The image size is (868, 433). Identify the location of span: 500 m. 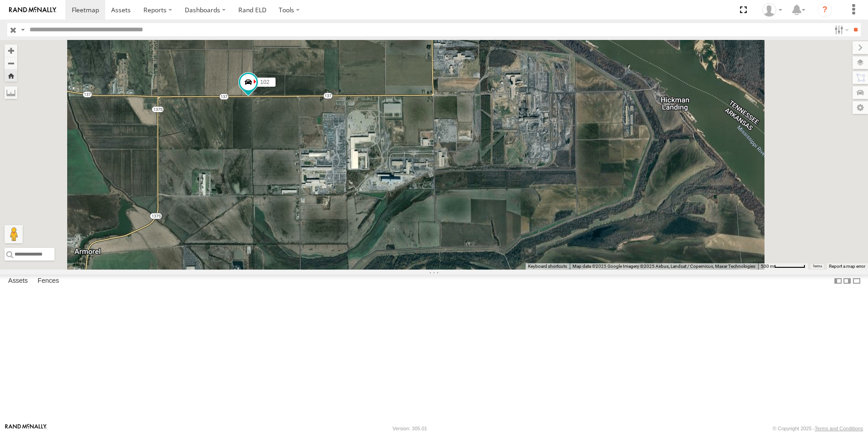
(767, 266).